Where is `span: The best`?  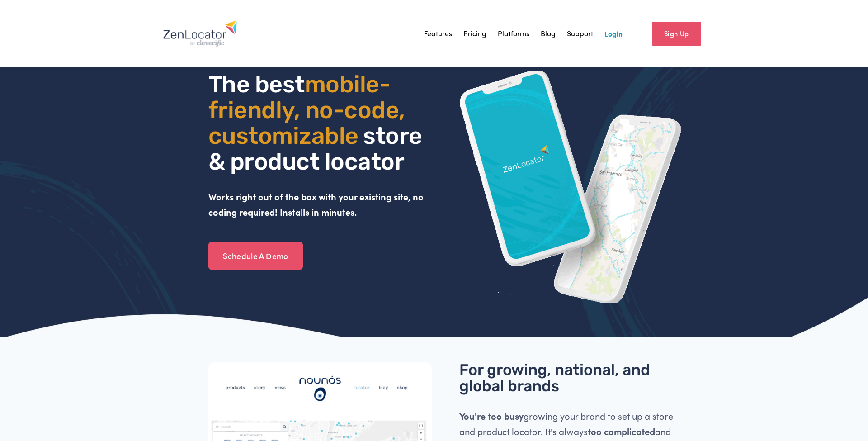
span: The best is located at coordinates (256, 84).